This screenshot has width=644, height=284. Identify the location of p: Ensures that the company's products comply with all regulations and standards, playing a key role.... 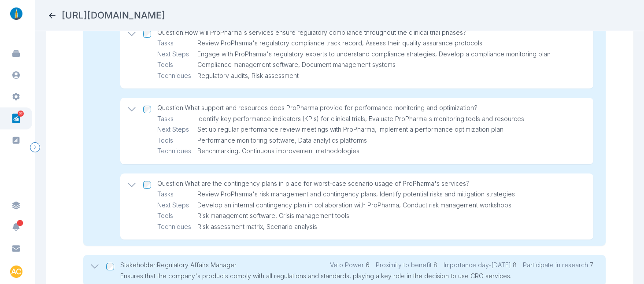
(357, 276).